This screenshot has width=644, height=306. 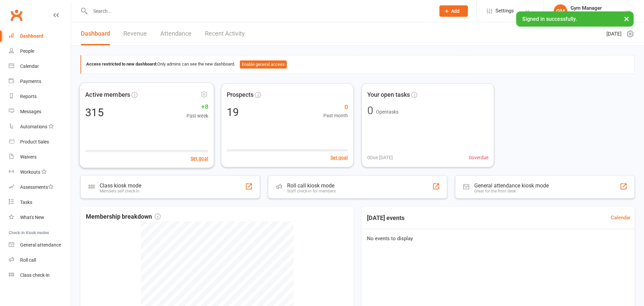 I want to click on span: Membership breakdown, so click(x=123, y=217).